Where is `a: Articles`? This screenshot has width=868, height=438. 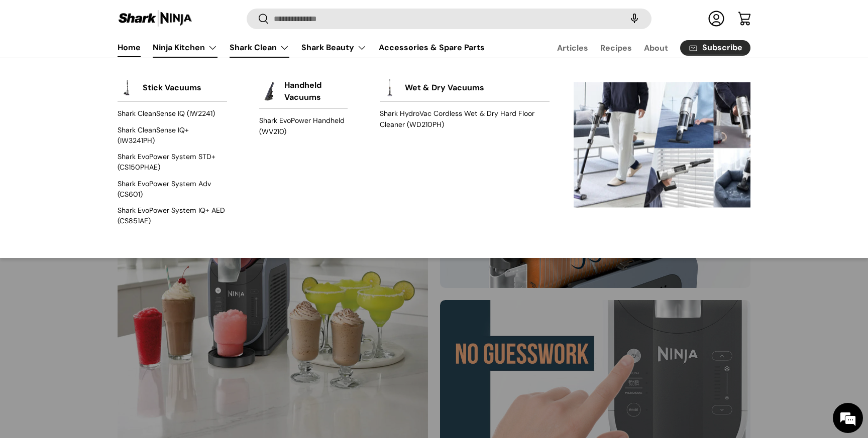 a: Articles is located at coordinates (573, 48).